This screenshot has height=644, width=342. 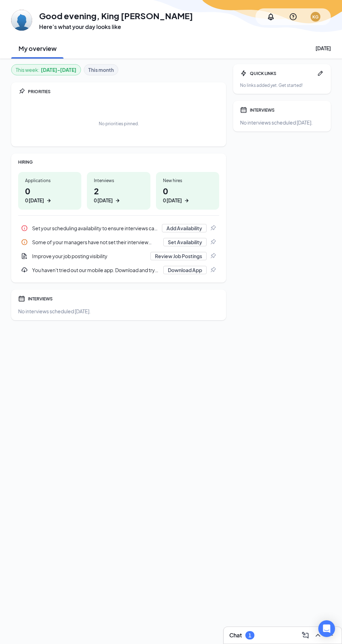 I want to click on h3: Chat, so click(x=235, y=636).